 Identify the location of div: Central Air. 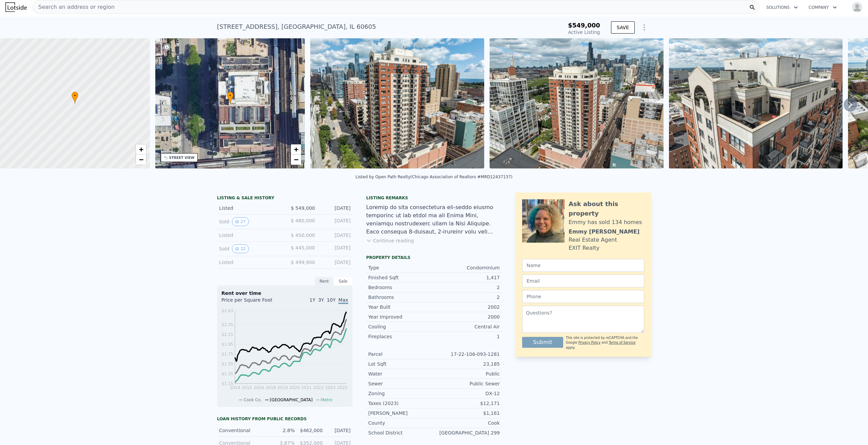
(467, 327).